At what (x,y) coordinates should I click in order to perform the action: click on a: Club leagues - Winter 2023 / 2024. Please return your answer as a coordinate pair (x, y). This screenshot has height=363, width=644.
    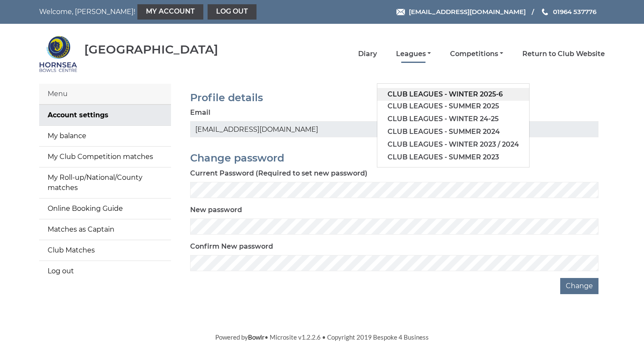
    Looking at the image, I should click on (453, 145).